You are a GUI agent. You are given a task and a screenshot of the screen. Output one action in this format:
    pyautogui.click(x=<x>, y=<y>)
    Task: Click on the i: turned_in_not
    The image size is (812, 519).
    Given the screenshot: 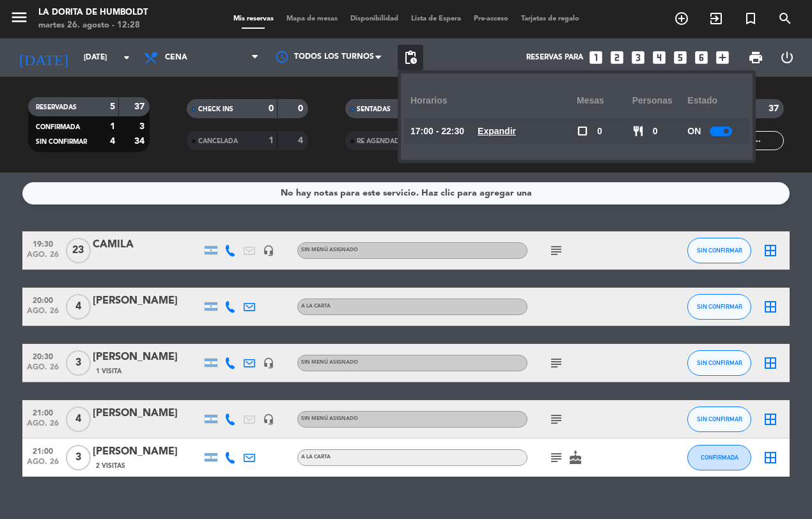 What is the action you would take?
    pyautogui.click(x=751, y=19)
    